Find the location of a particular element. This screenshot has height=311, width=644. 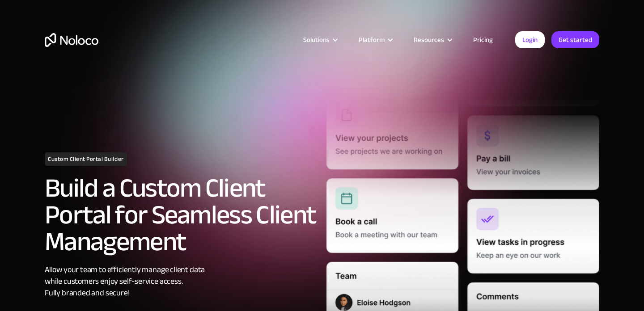

div: Allow your team to efficiently manage client data while customers enjoy self-service access. Full... is located at coordinates (181, 281).